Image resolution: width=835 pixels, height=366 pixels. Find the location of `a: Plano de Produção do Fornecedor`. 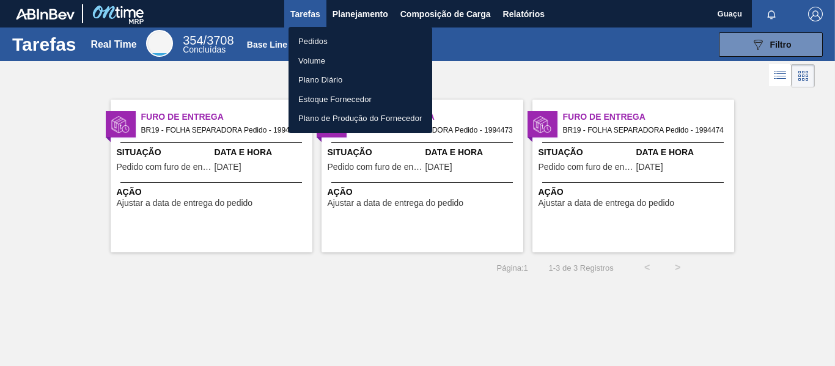

a: Plano de Produção do Fornecedor is located at coordinates (360, 119).